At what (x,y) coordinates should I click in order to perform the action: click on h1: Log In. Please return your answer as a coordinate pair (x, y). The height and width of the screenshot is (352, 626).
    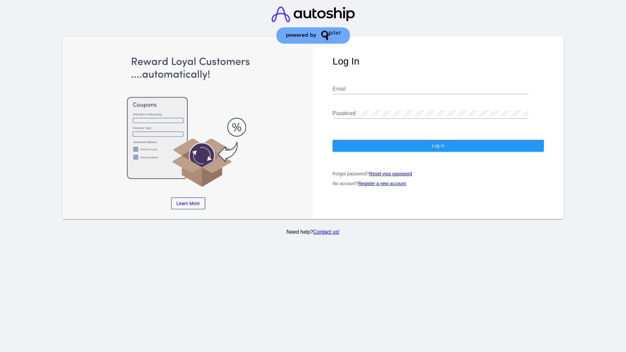
    Looking at the image, I should click on (438, 61).